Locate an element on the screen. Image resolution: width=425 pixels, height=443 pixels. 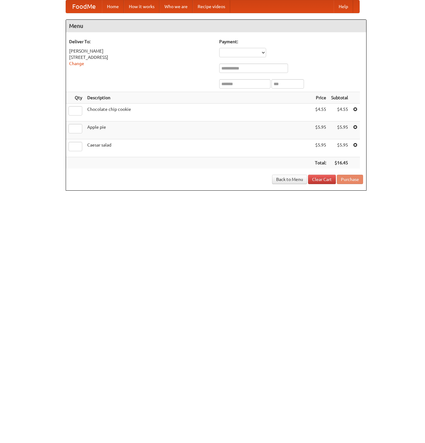
th: $16.45 is located at coordinates (340, 163).